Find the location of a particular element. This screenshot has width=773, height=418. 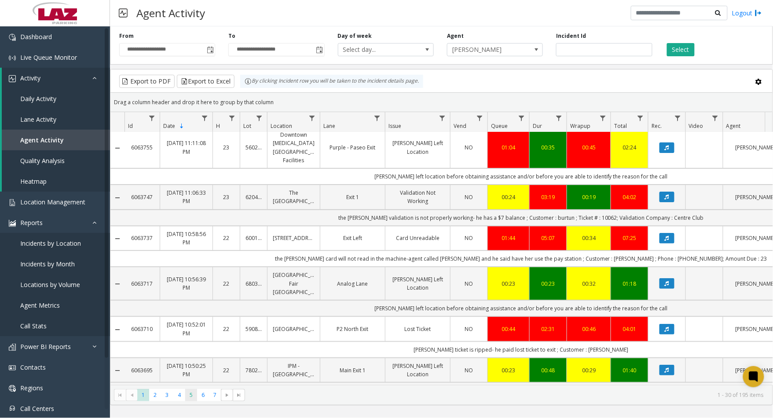

div: 05:07 is located at coordinates (548, 238).